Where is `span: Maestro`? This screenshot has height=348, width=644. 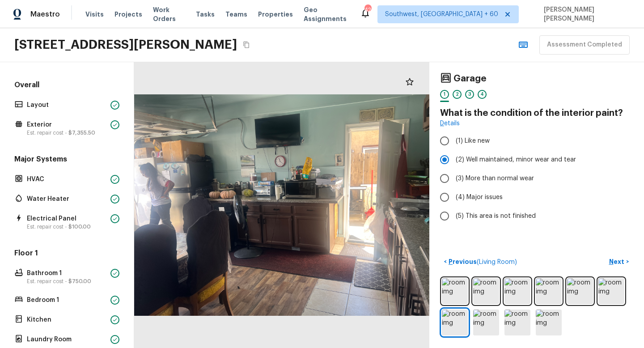 span: Maestro is located at coordinates (45, 15).